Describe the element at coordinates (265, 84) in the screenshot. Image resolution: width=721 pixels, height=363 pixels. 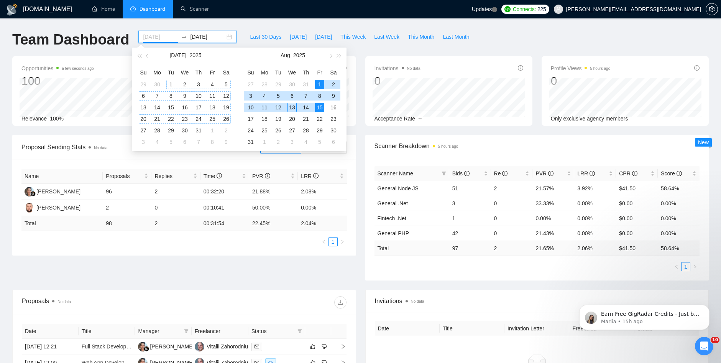
I see `div: 28` at that location.